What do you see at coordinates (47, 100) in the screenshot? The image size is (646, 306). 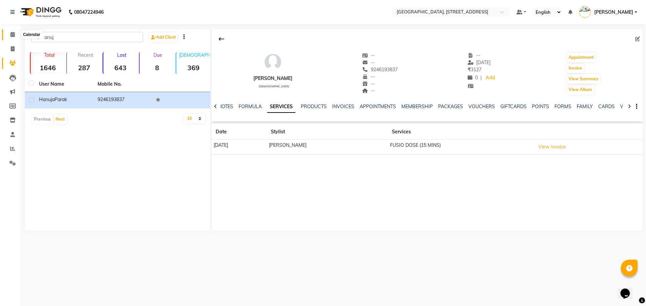 I see `span: Hanuja` at bounding box center [47, 100].